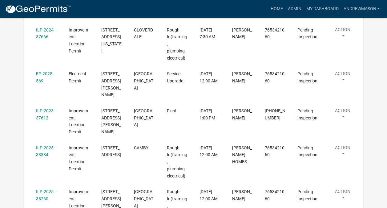  I want to click on span: JOE HANKINS, so click(242, 195).